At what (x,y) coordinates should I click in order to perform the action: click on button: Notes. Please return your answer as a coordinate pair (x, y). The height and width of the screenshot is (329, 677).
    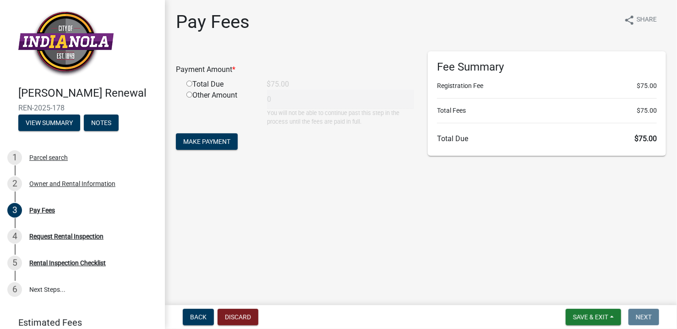
    Looking at the image, I should click on (101, 123).